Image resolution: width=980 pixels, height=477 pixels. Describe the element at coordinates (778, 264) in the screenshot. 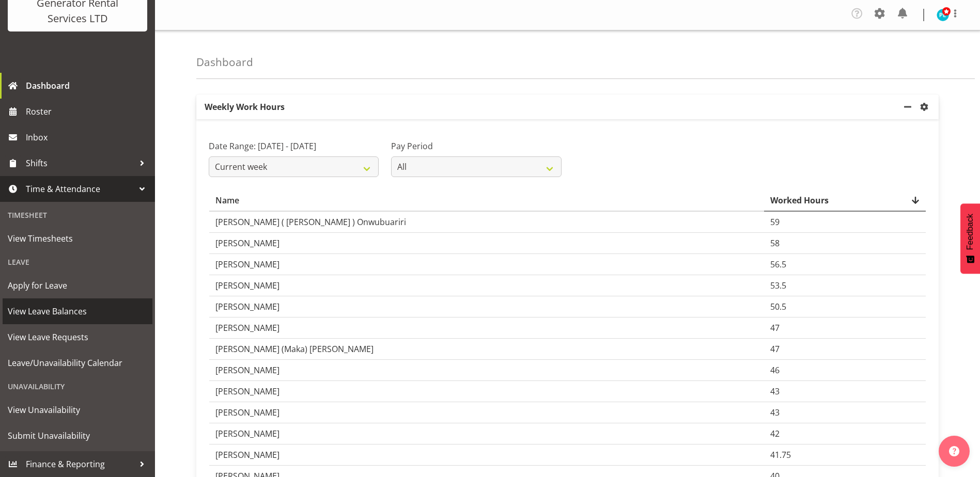

I see `span: 56.5` at that location.